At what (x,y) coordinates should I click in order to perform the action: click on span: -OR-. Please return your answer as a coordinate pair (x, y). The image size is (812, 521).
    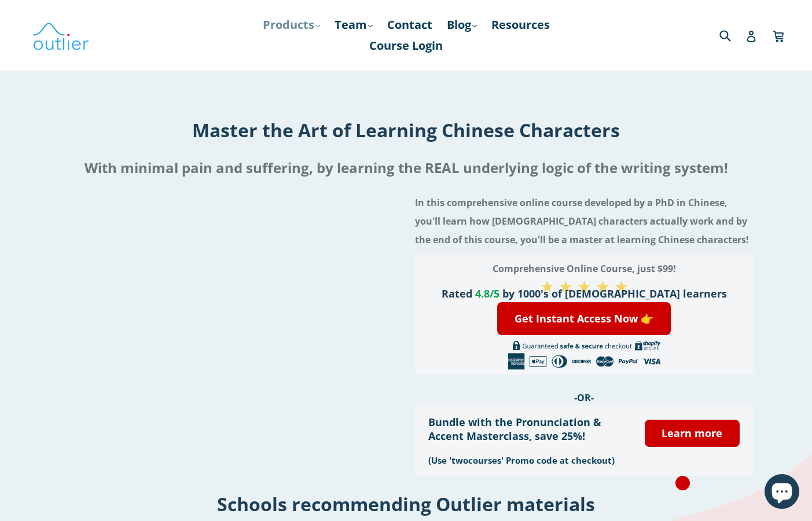
    Looking at the image, I should click on (584, 397).